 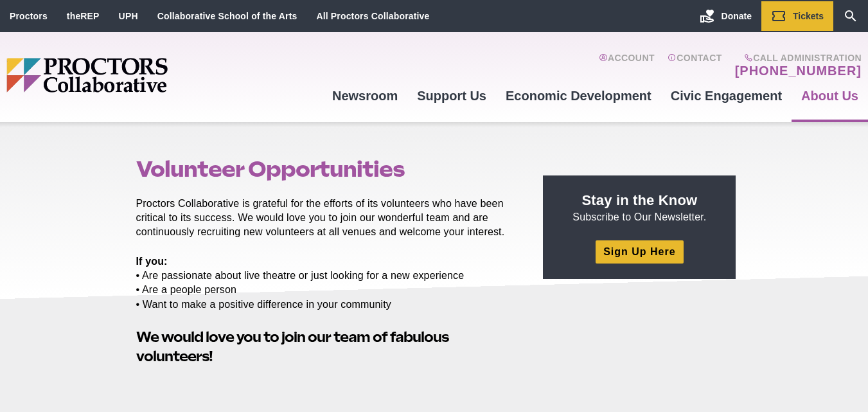 What do you see at coordinates (798, 16) in the screenshot?
I see `a: Tickets` at bounding box center [798, 16].